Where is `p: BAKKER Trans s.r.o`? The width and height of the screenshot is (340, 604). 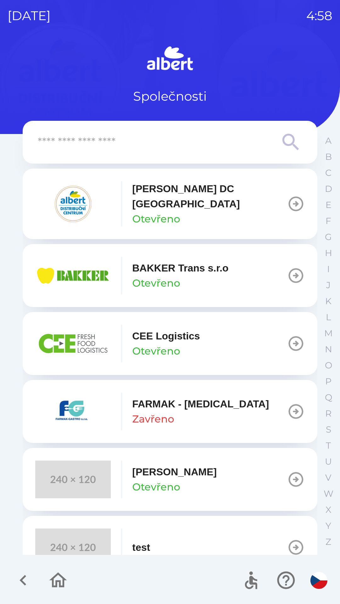
p: BAKKER Trans s.r.o is located at coordinates (180, 268).